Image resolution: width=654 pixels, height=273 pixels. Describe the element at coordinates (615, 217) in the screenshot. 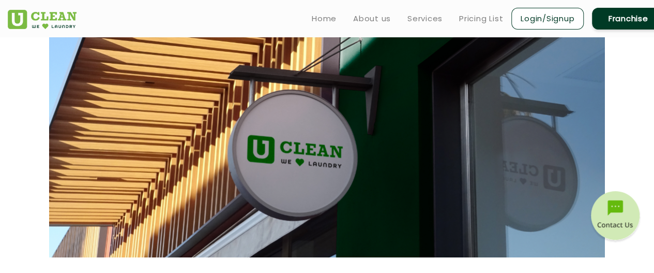

I see `img: contact-btn` at that location.